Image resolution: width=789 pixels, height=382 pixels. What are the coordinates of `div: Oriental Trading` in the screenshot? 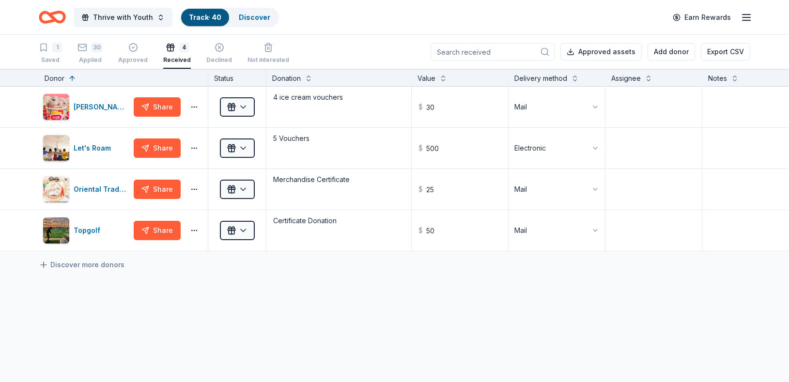 It's located at (102, 189).